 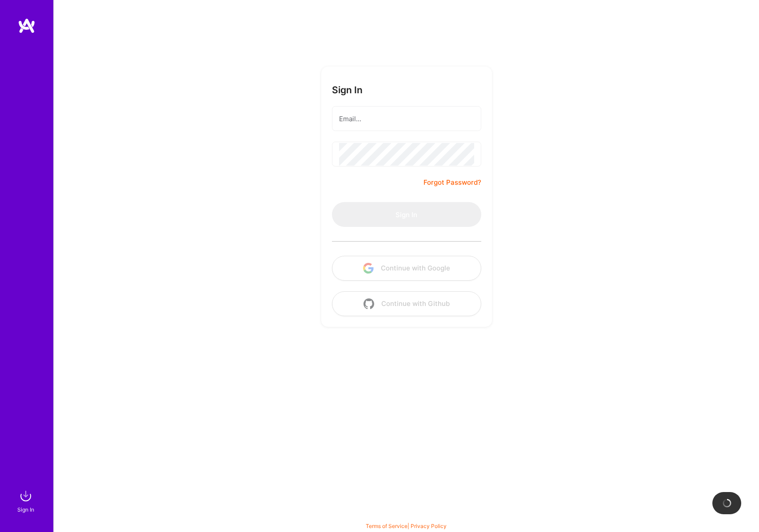 I want to click on h3: Sign In, so click(x=347, y=90).